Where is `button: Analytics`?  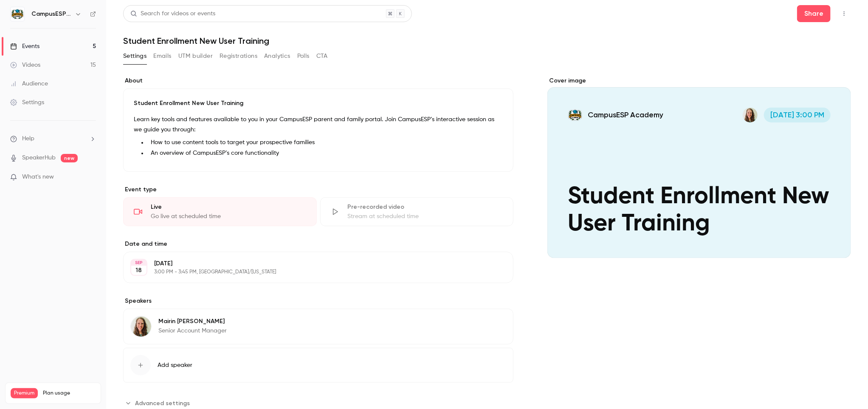
button: Analytics is located at coordinates (277, 56).